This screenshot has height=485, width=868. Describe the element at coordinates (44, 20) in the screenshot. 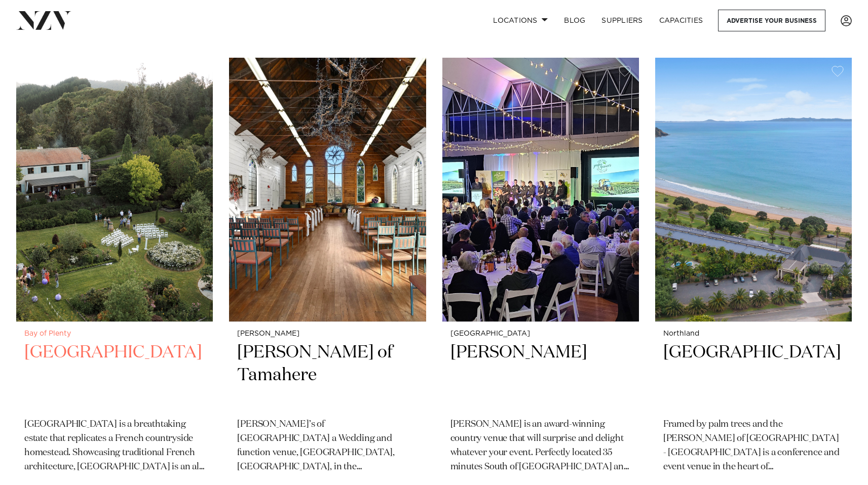

I see `img: nzv-logo.png` at that location.